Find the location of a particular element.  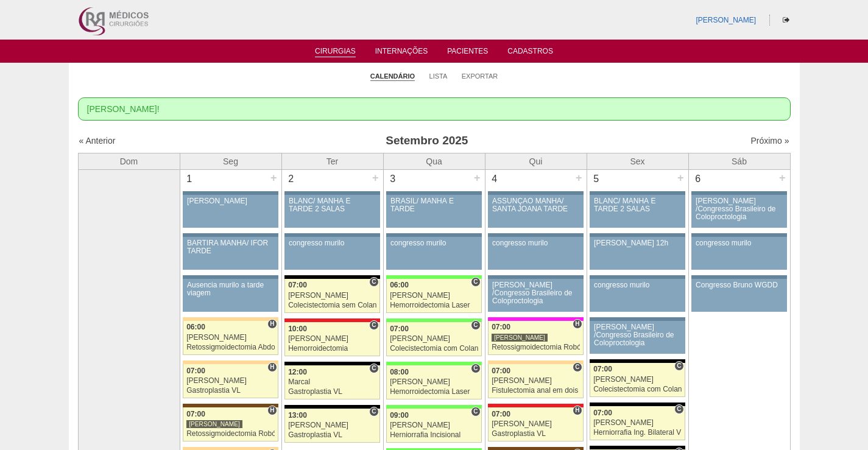

div: Retossigmoidectomia Abdominal VL is located at coordinates (230, 347).